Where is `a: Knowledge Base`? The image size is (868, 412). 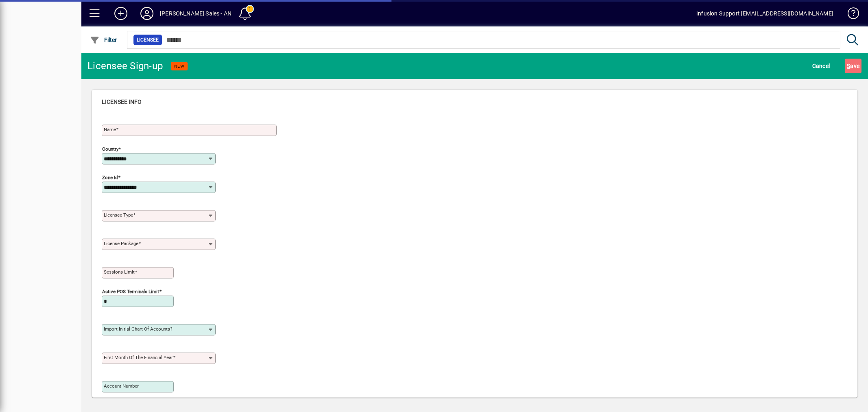 a: Knowledge Base is located at coordinates (850, 14).